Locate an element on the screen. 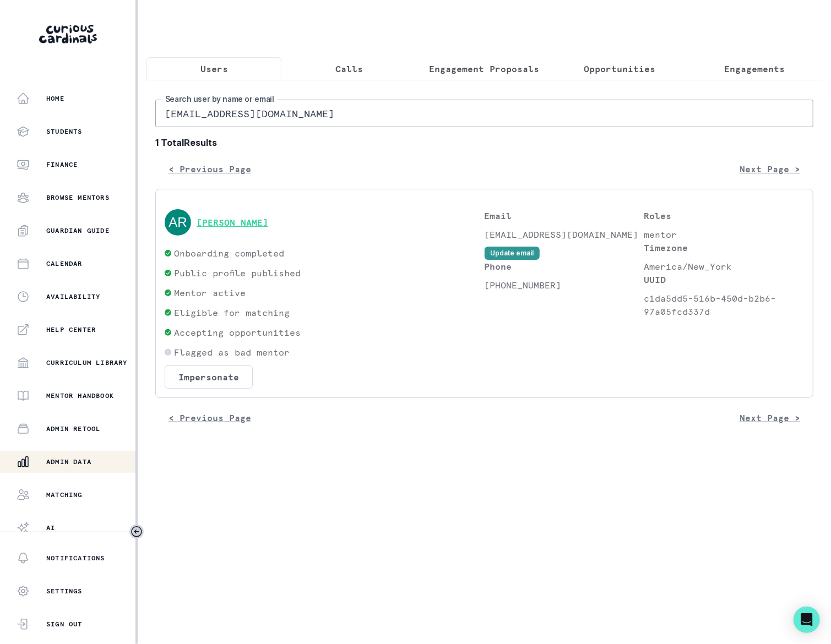 The width and height of the screenshot is (831, 644). p: Availability is located at coordinates (73, 297).